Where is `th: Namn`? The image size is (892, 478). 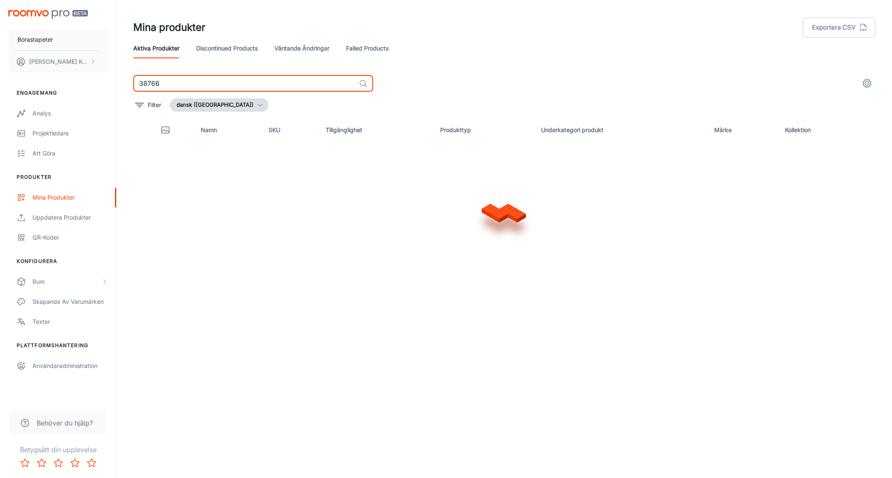 th: Namn is located at coordinates (228, 130).